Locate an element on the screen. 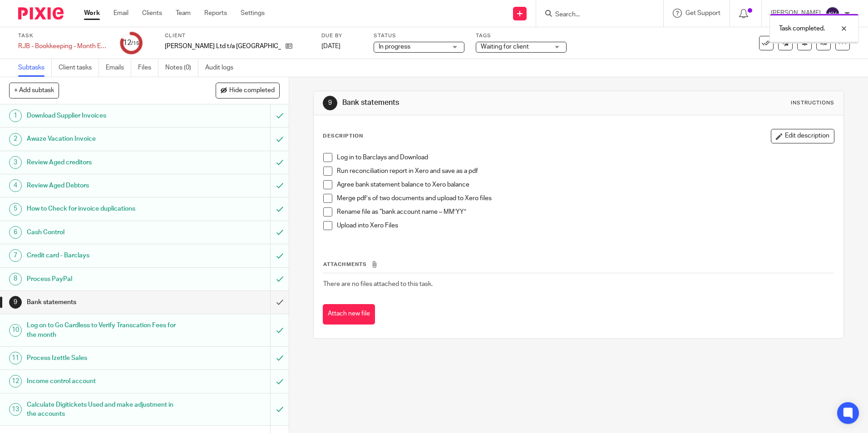 The width and height of the screenshot is (868, 433). span: Attachments is located at coordinates (345, 264).